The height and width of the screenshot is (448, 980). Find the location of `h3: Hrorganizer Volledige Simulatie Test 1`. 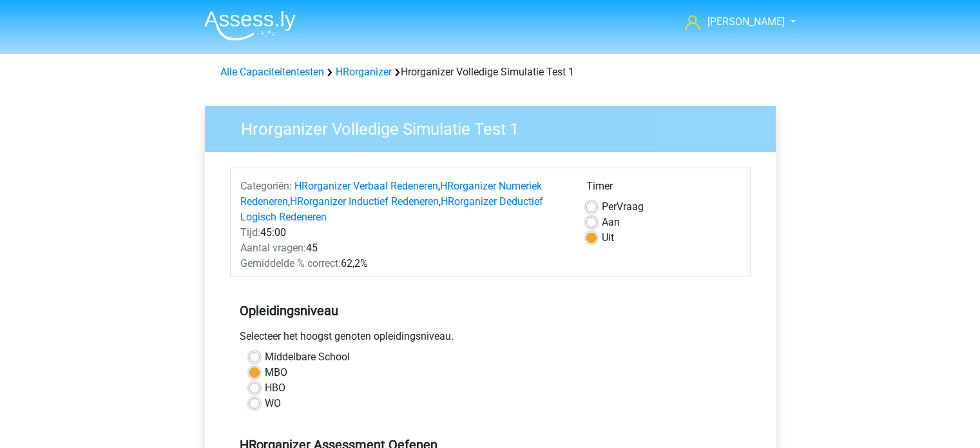

h3: Hrorganizer Volledige Simulatie Test 1 is located at coordinates (495, 126).